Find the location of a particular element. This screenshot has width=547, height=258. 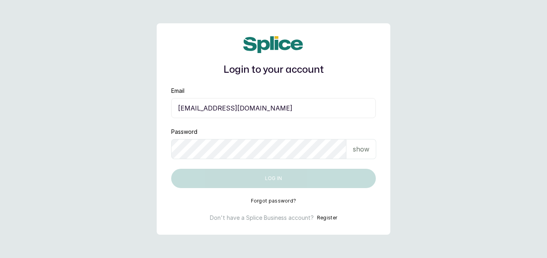

p: Don't have a Splice Business account? is located at coordinates (262, 218).